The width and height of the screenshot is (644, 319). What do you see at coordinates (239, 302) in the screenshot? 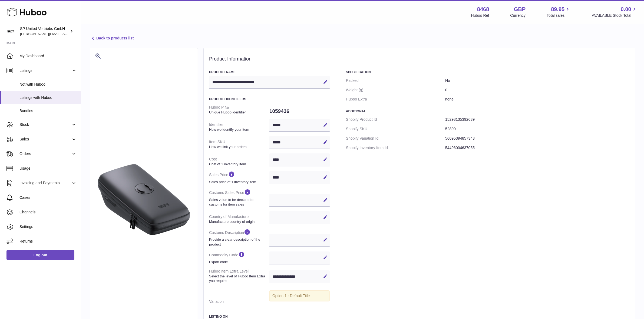
I see `dt: Variation` at bounding box center [239, 302].